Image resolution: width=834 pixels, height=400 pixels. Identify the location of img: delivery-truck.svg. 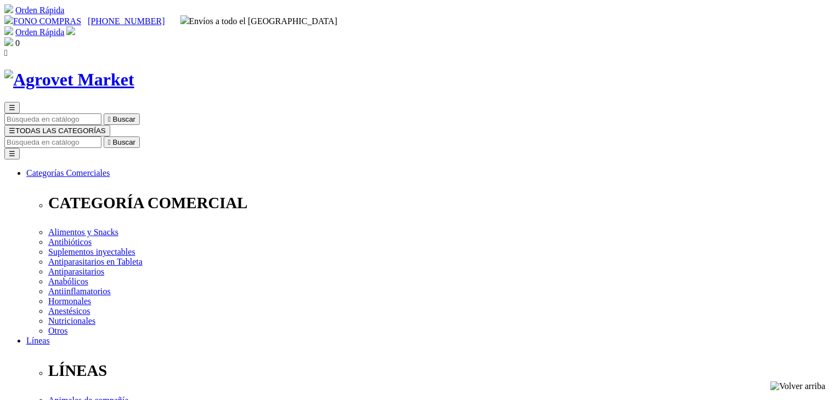
(185, 20).